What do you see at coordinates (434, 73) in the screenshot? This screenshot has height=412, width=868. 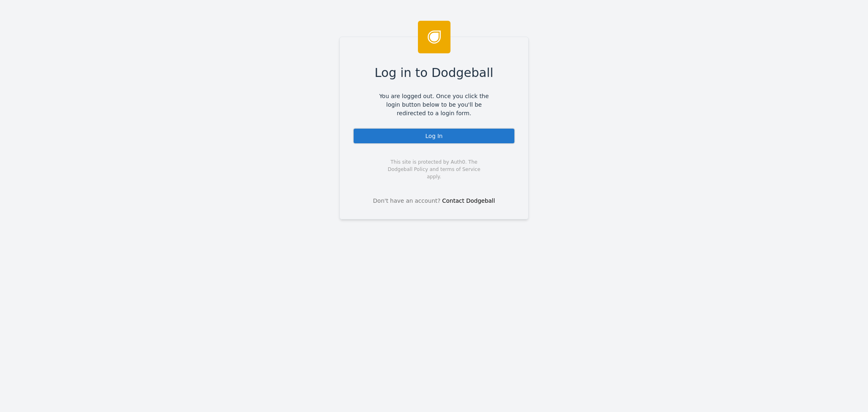 I see `span: Log in to Dodgeball` at bounding box center [434, 73].